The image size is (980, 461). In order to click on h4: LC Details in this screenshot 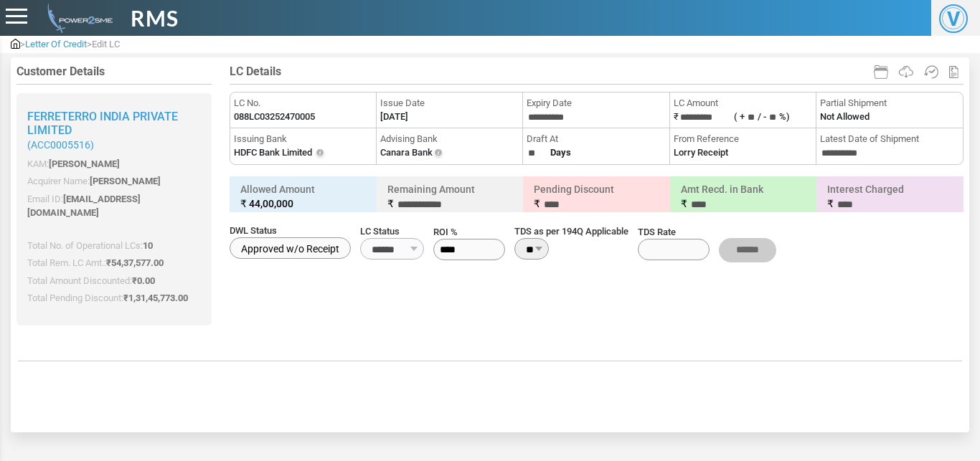, I will do `click(596, 71)`.